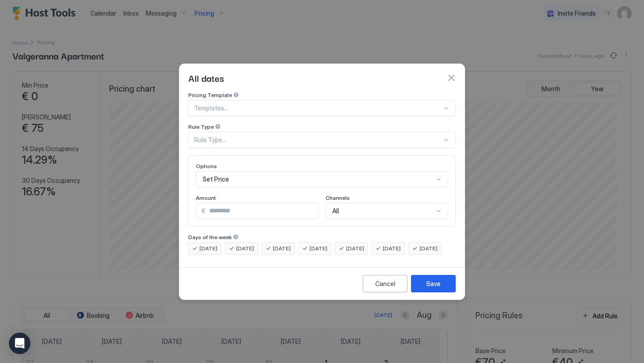 This screenshot has height=363, width=644. Describe the element at coordinates (385, 283) in the screenshot. I see `div: Cancel` at that location.